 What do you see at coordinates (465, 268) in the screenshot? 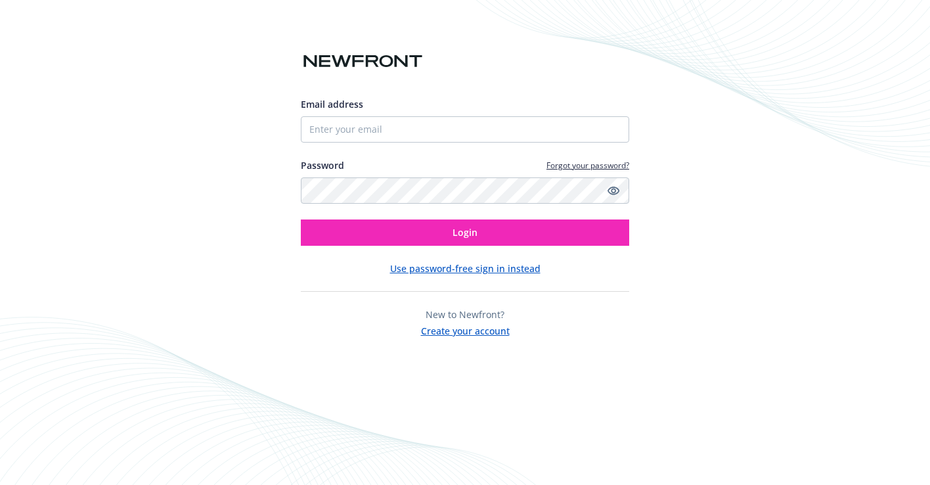
I see `button: Use password-free sign in instead` at bounding box center [465, 268].